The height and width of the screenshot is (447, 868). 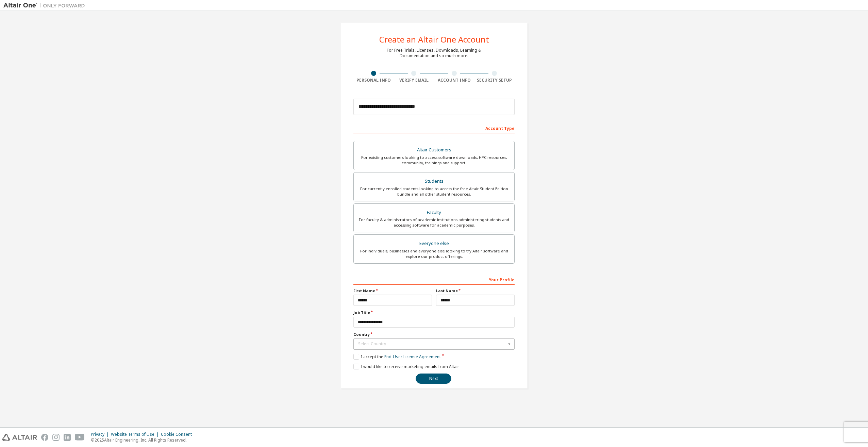 I want to click on label: Country, so click(x=434, y=334).